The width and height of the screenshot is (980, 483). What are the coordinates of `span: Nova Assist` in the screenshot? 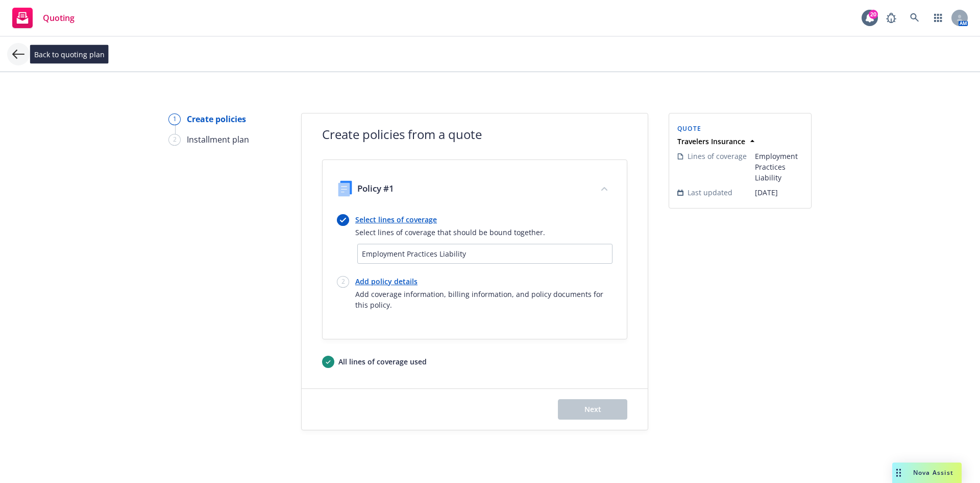 It's located at (933, 472).